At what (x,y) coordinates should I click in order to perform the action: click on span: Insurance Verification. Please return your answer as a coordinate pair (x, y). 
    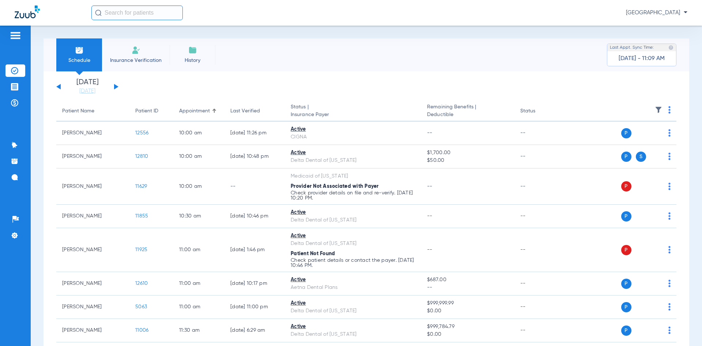
    Looking at the image, I should click on (136, 60).